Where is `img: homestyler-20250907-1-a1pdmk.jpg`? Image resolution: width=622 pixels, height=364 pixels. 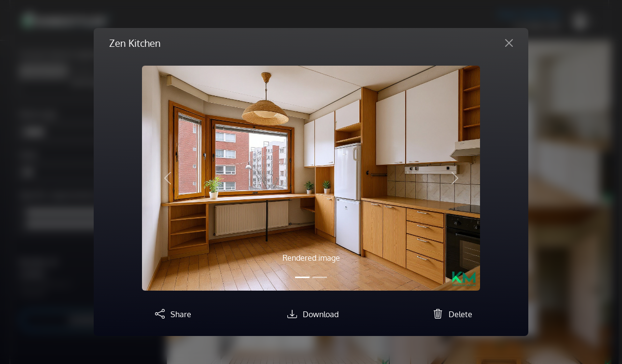 img: homestyler-20250907-1-a1pdmk.jpg is located at coordinates (311, 178).